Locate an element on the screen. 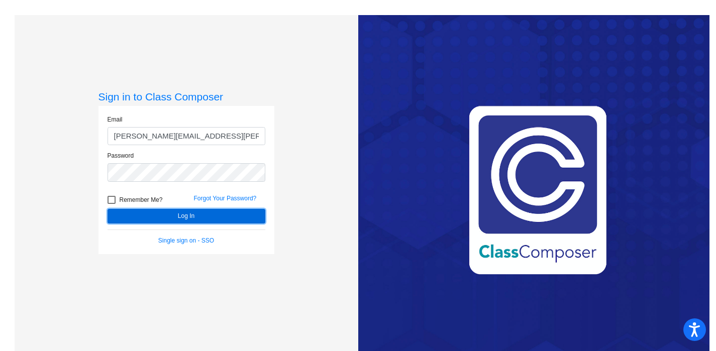  a: Single sign on - SSO is located at coordinates (186, 241).